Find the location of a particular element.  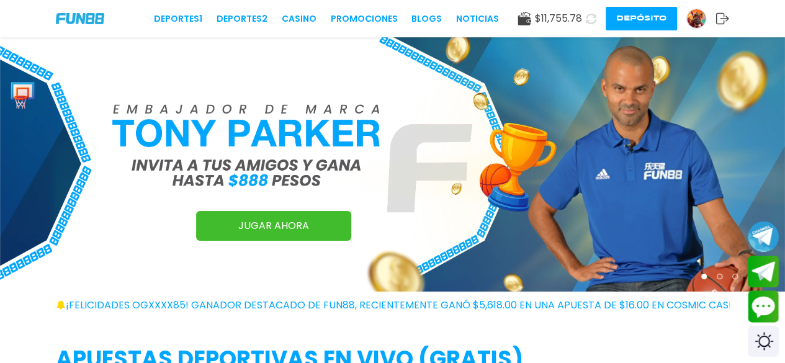

a: Promociones is located at coordinates (364, 19).